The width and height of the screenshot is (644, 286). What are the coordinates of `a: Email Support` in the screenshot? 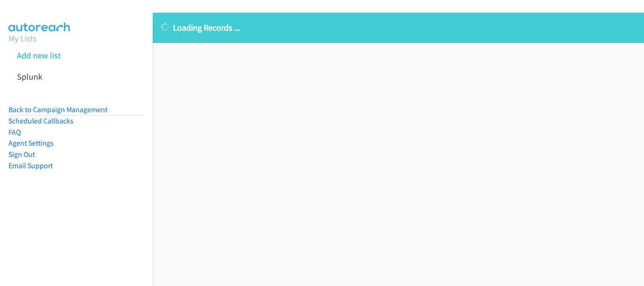 It's located at (30, 165).